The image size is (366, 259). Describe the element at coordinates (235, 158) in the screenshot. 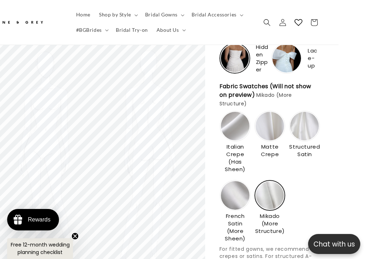

I see `span: Italian Crepe (Has Sheen)` at that location.